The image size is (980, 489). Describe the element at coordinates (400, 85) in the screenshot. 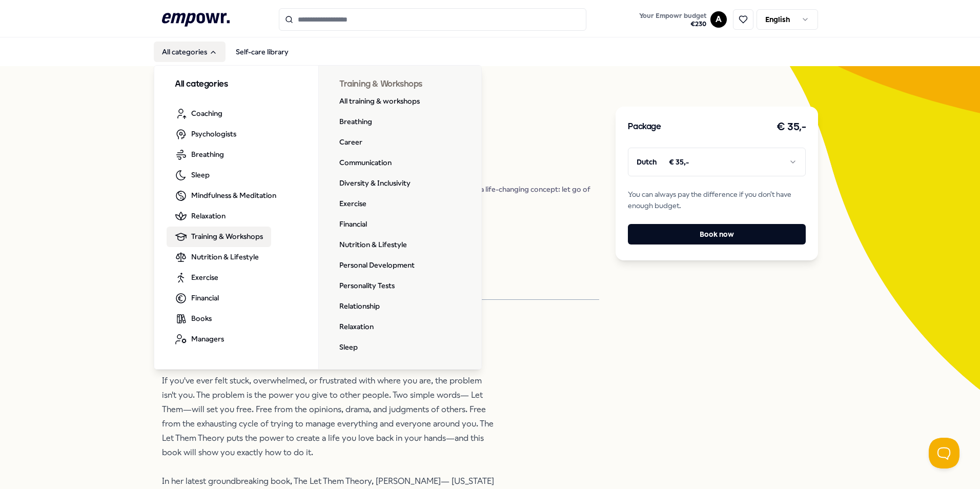

I see `h3: Training & Workshops` at that location.